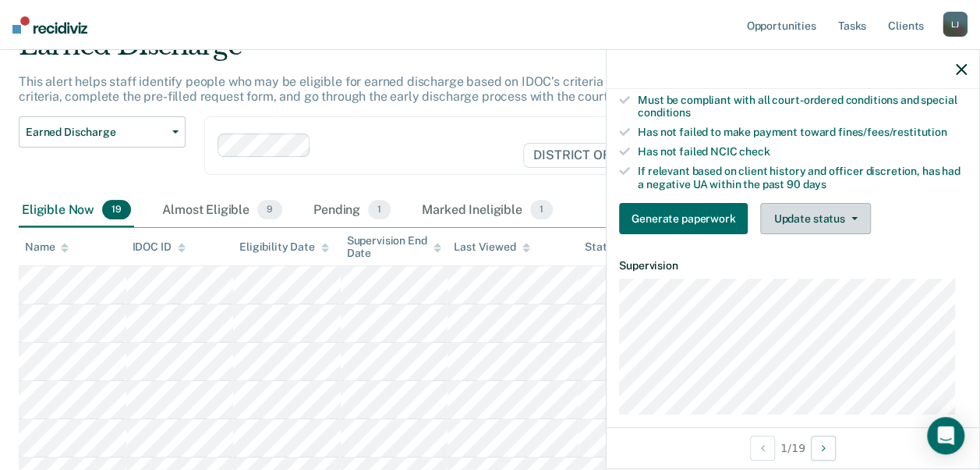  I want to click on div: Status, so click(601, 246).